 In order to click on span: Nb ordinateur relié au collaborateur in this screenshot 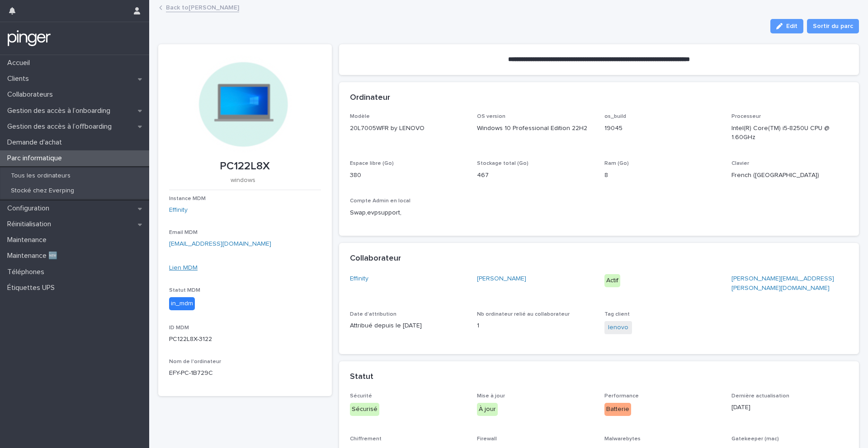, I will do `click(523, 314)`.